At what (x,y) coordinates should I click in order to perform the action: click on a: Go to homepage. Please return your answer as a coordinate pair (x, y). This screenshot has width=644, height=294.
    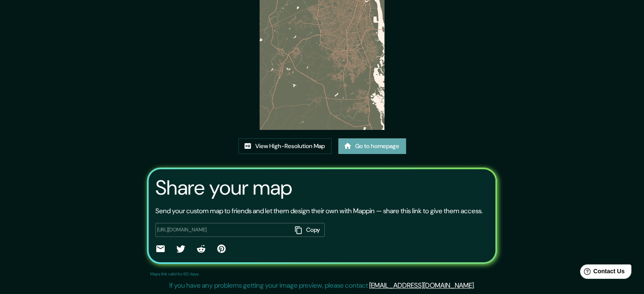
    Looking at the image, I should click on (372, 146).